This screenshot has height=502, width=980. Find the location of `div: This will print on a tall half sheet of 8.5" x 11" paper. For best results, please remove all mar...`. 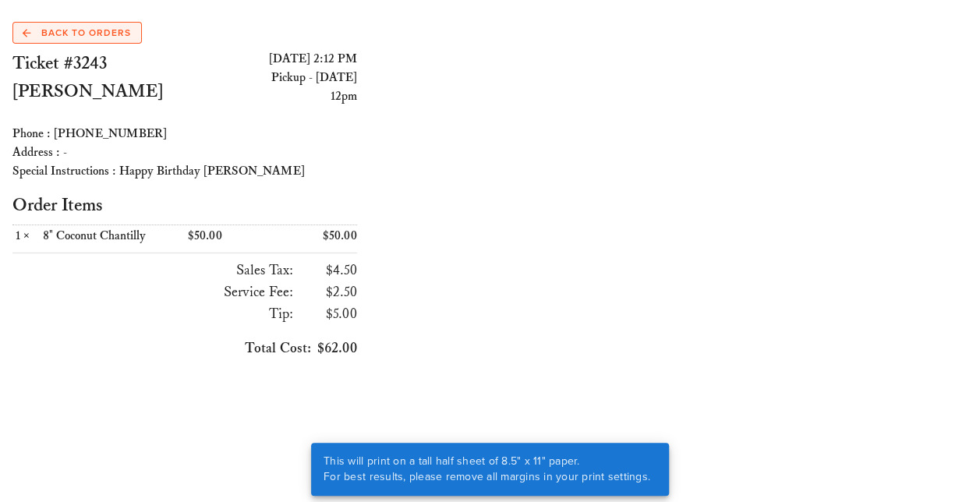

div: This will print on a tall half sheet of 8.5" x 11" paper. For best results, please remove all mar... is located at coordinates (486, 469).